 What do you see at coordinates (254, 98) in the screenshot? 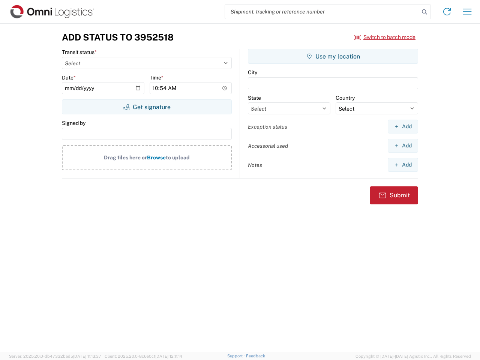
I see `label: State` at bounding box center [254, 98].